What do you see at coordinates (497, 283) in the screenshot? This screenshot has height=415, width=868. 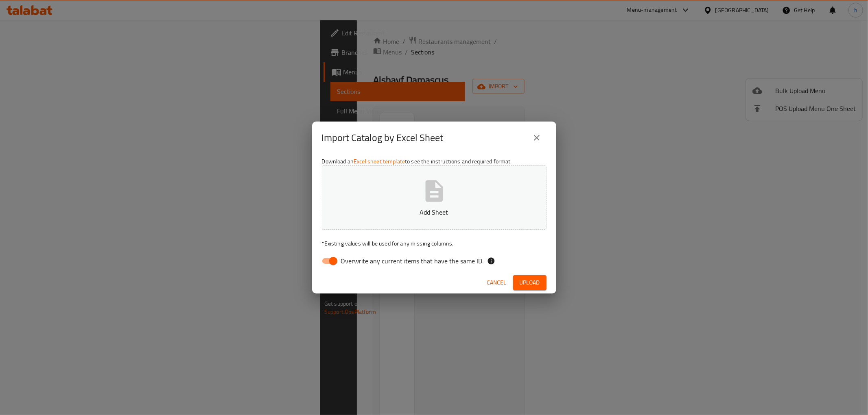 I see `span: Cancel` at bounding box center [497, 283].